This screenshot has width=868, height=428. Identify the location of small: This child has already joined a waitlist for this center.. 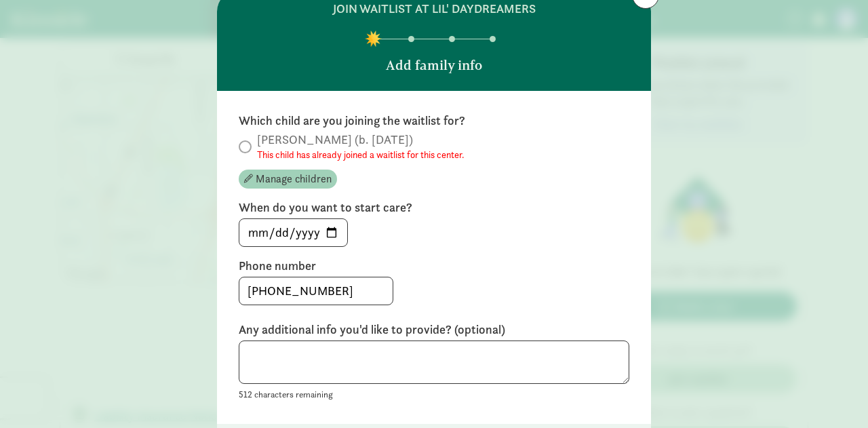
(361, 154).